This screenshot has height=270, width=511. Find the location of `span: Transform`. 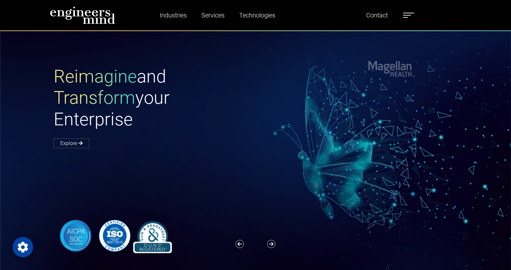

span: Transform is located at coordinates (94, 98).